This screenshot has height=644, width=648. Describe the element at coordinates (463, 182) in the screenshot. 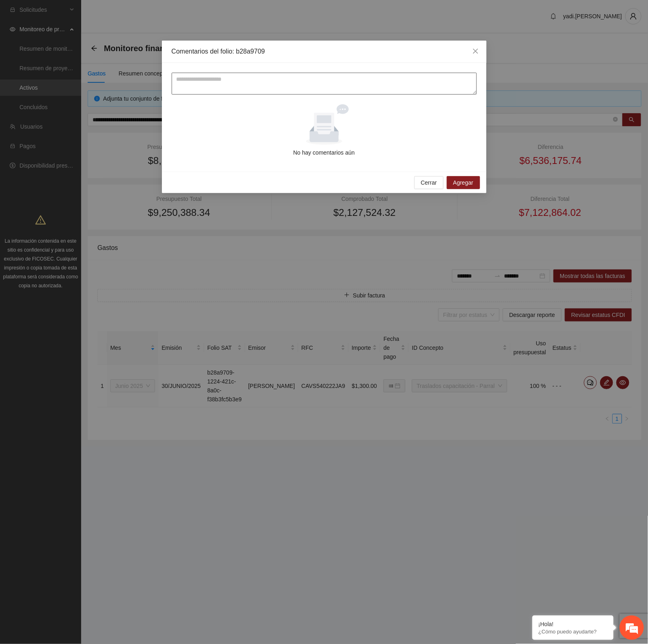

I see `button: Agregar` at that location.